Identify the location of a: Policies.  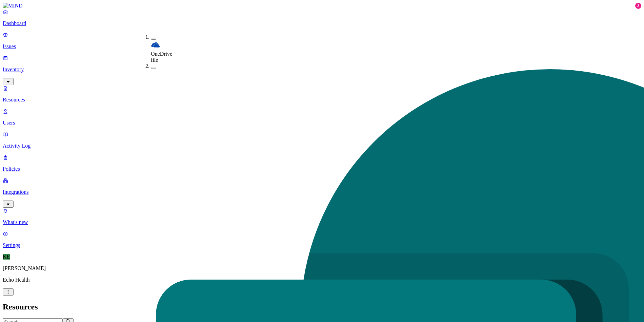
(322, 163).